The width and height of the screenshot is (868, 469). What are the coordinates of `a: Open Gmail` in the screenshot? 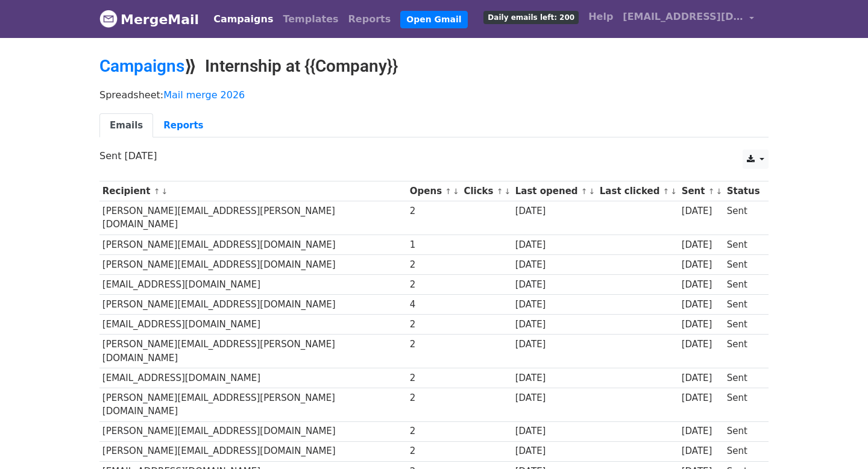 It's located at (434, 20).